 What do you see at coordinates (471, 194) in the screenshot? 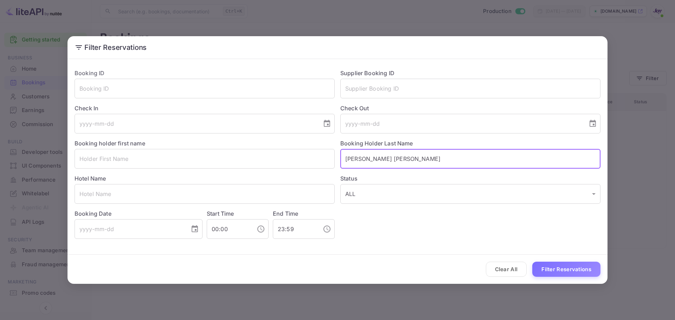
I see `div: ALL` at bounding box center [471, 194].